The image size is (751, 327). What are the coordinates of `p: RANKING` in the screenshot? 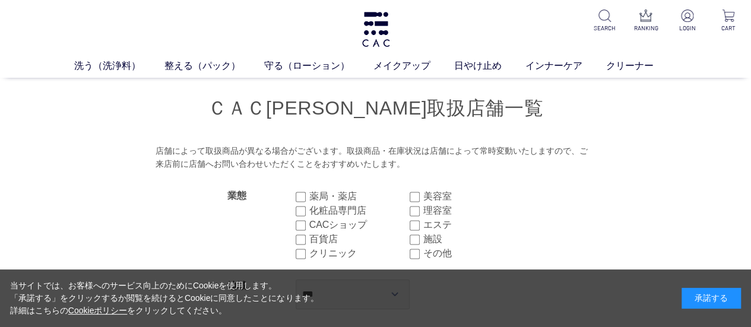 It's located at (645, 28).